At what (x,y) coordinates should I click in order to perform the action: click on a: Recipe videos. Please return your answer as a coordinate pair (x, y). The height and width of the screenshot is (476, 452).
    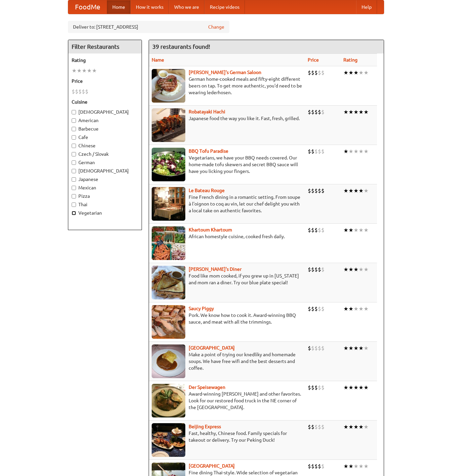
    Looking at the image, I should click on (225, 7).